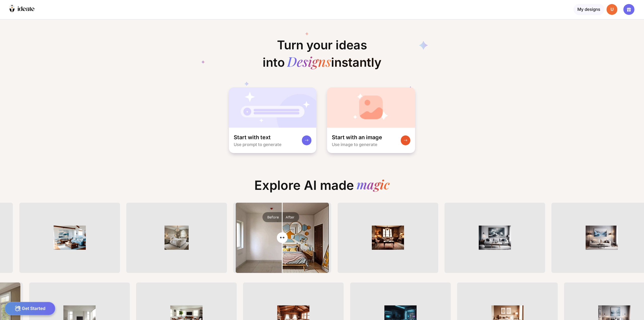 This screenshot has width=644, height=320. Describe the element at coordinates (30, 309) in the screenshot. I see `div: Get Started` at that location.